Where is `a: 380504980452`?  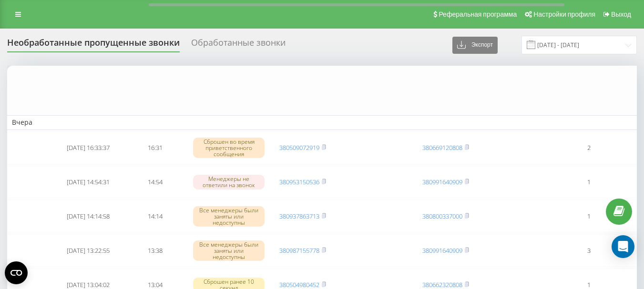 a: 380504980452 is located at coordinates (299, 285).